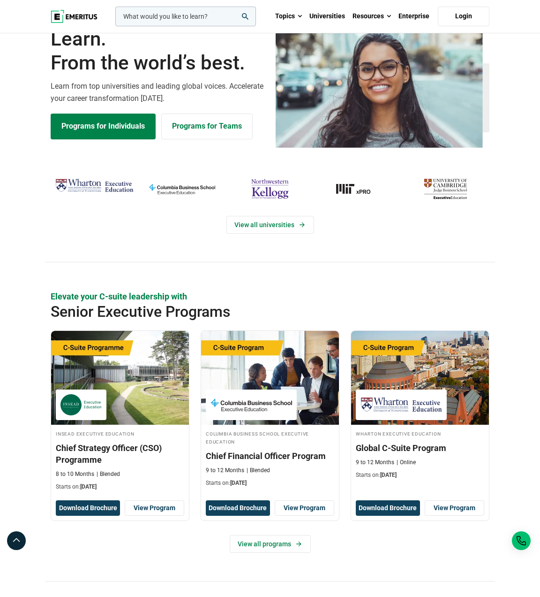 The image size is (540, 597). Describe the element at coordinates (81, 404) in the screenshot. I see `img: INSEAD Executive Education` at that location.